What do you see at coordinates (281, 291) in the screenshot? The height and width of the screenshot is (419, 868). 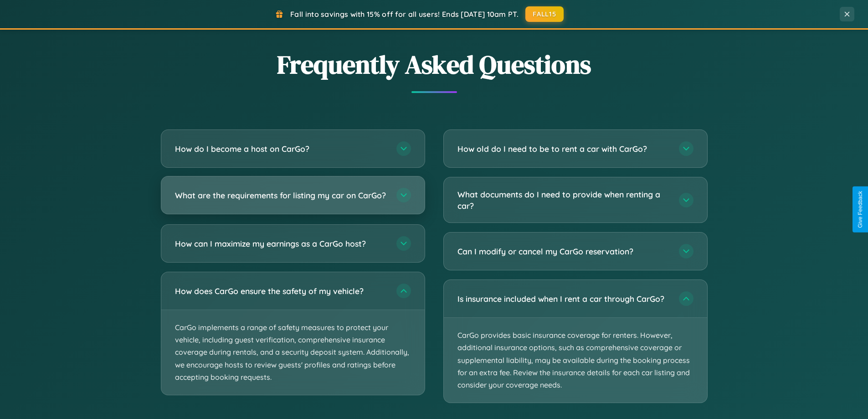 I see `h3: How does CarGo ensure the safety of my vehicle?` at bounding box center [281, 291].